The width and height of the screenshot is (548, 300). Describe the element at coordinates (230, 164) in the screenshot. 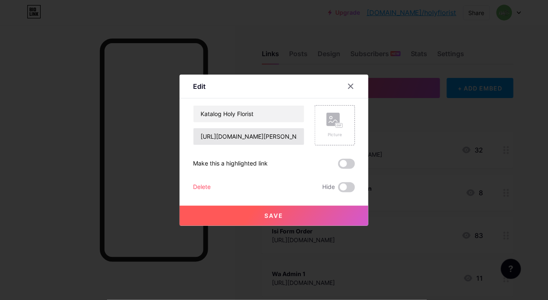

I see `div: Make this a highlighted link` at that location.